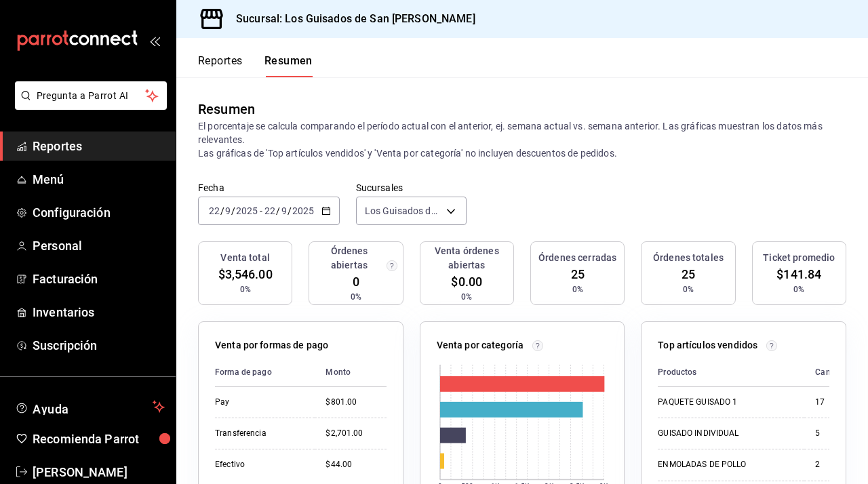 This screenshot has height=484, width=868. What do you see at coordinates (264, 371) in the screenshot?
I see `th: Forma de pago` at bounding box center [264, 371].